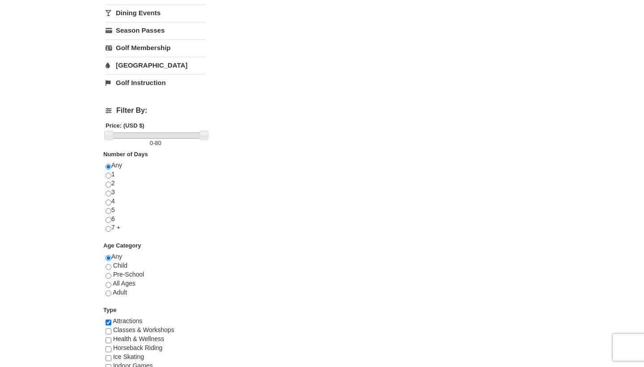 This screenshot has width=644, height=367. Describe the element at coordinates (155, 201) in the screenshot. I see `div: Any 1 2 3 4 5 6 7 +` at that location.